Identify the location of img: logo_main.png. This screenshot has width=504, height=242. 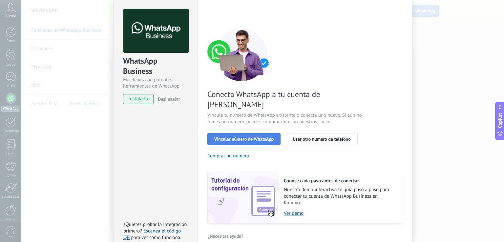
(156, 31).